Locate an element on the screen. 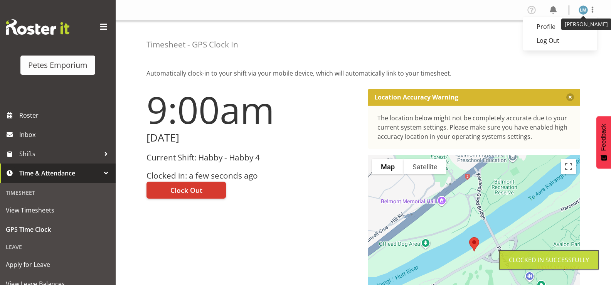  h3: Clocked in: a few seconds ago is located at coordinates (253, 176).